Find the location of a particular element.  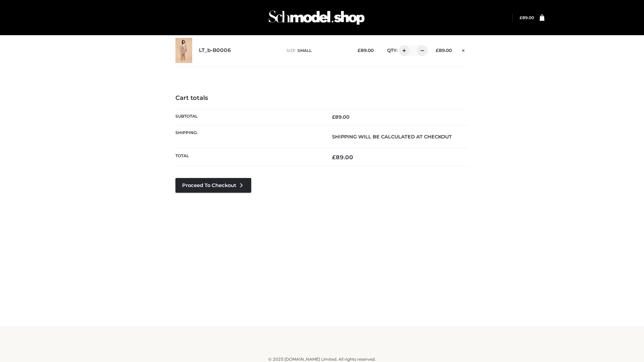

th: Subtotal is located at coordinates (249, 117).